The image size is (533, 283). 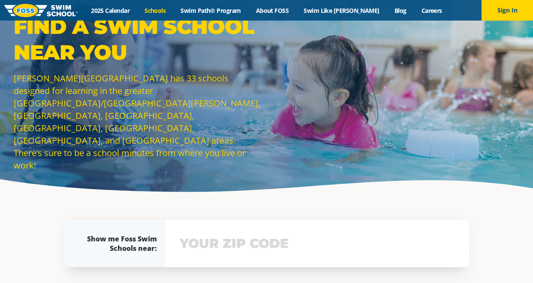 I want to click on a: Careers, so click(x=432, y=10).